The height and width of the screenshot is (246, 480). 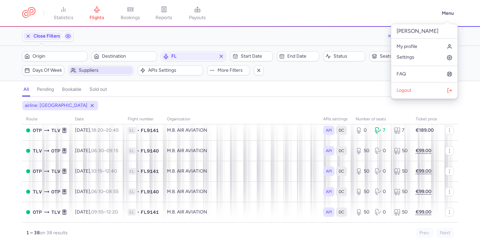 I want to click on h4: bookable, so click(x=72, y=89).